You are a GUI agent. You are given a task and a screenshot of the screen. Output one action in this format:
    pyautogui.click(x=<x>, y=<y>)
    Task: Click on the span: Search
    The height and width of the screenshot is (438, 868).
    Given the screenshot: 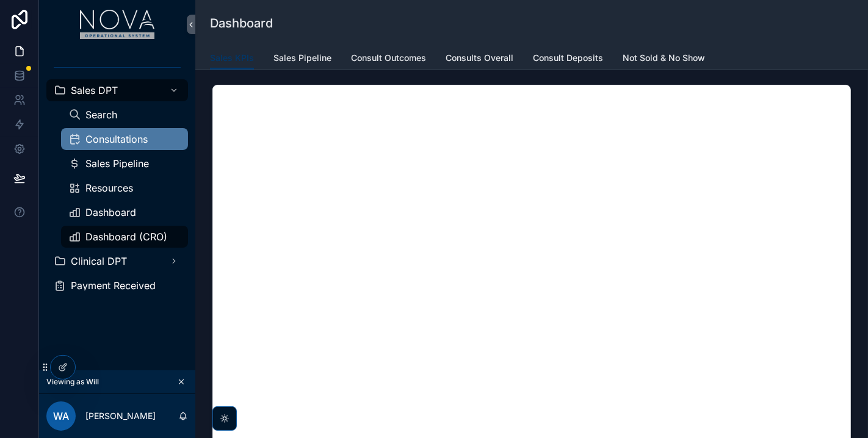 What is the action you would take?
    pyautogui.click(x=102, y=115)
    